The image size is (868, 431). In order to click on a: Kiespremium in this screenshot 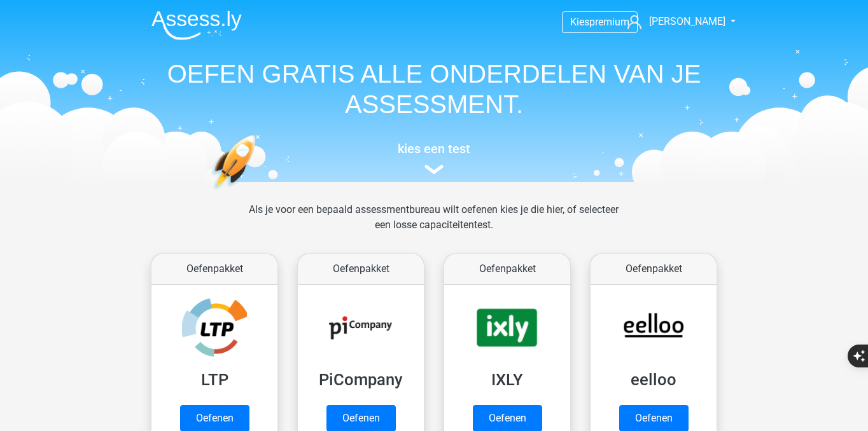, I will do `click(600, 22)`.